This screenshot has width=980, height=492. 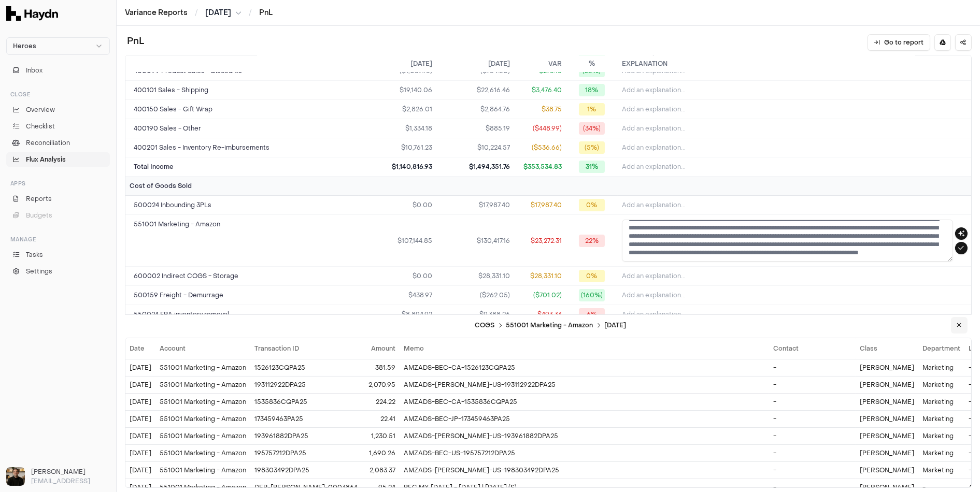 What do you see at coordinates (380, 453) in the screenshot?
I see `td: 1,690.26` at bounding box center [380, 453].